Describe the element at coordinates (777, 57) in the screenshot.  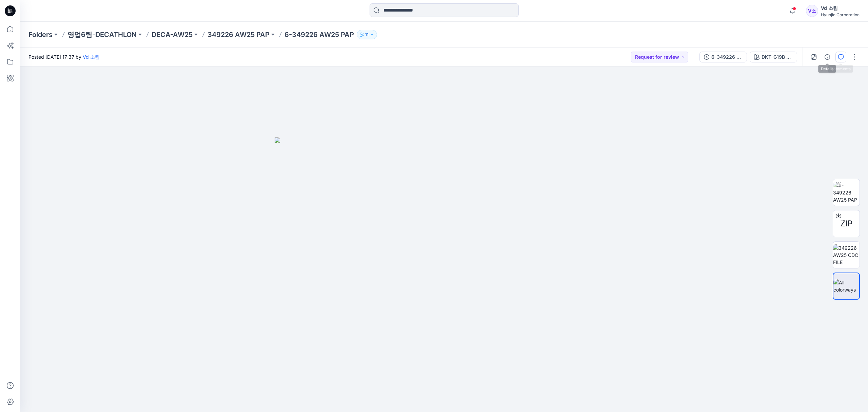
I see `div: DKT-G19B BLUE` at that location.